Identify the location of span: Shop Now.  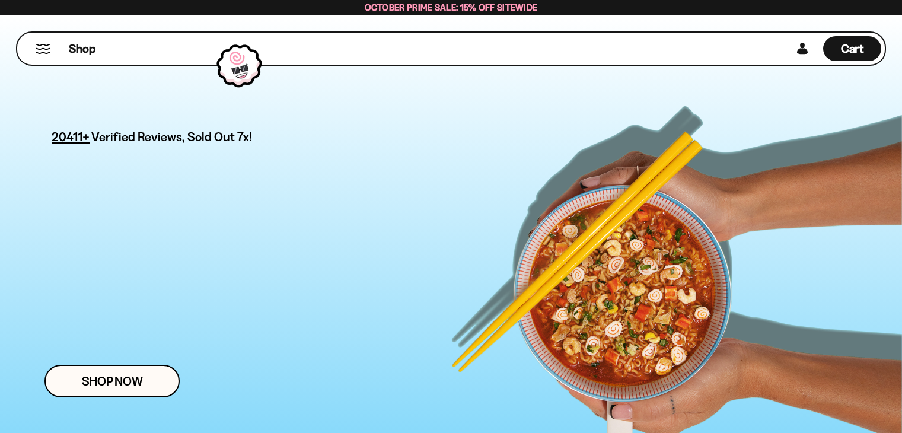
(112, 381).